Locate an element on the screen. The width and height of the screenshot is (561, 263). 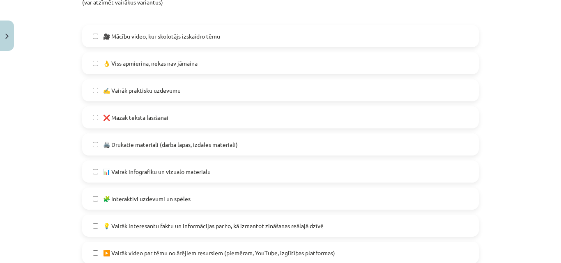
input: 👌 Viss apmierina, nekas nav jāmaina is located at coordinates (95, 63).